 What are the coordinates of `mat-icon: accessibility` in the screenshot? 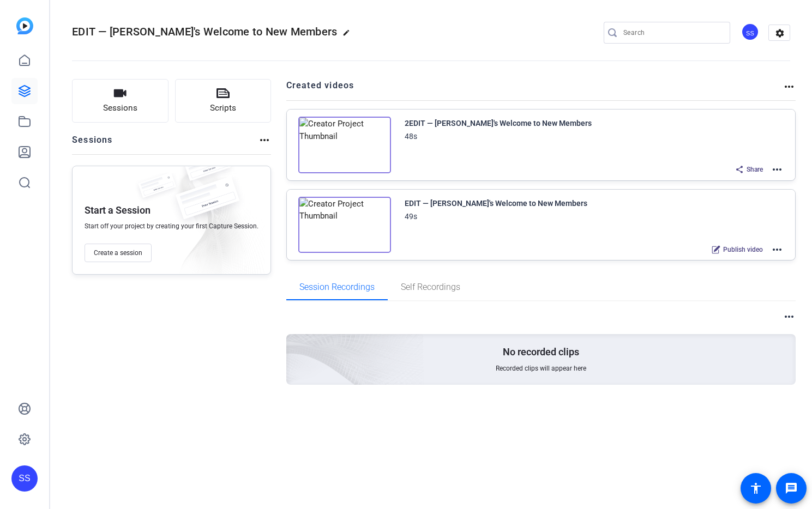 It's located at (756, 488).